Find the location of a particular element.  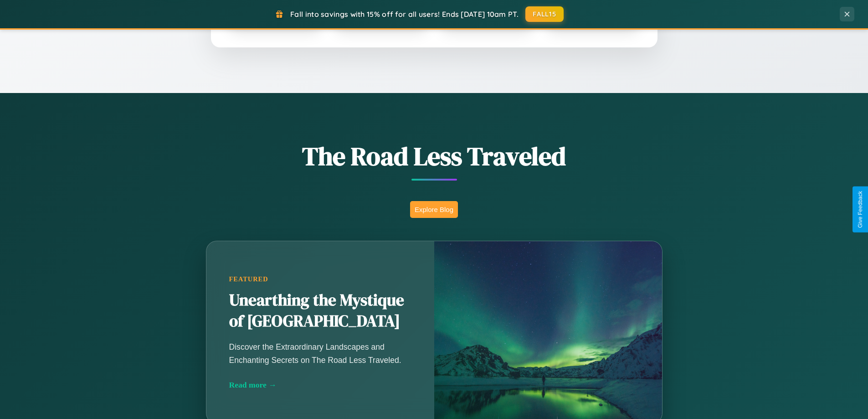

h1: The Road Less Traveled is located at coordinates (434, 155).